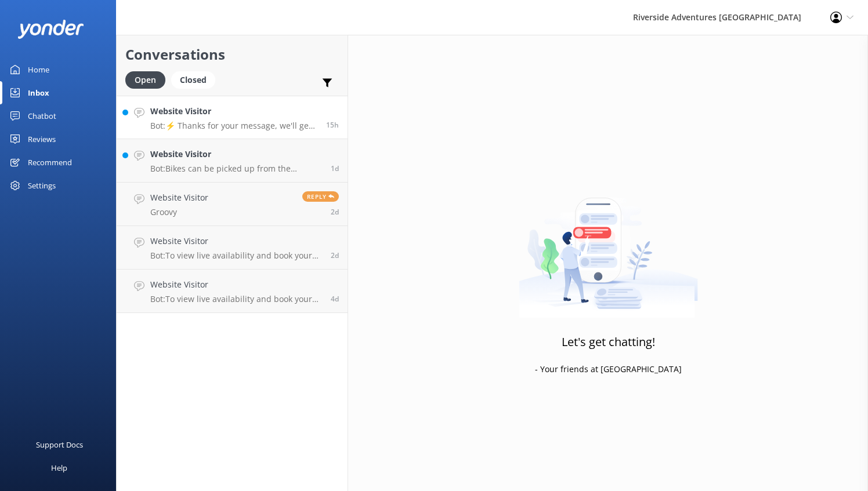 This screenshot has height=491, width=868. I want to click on a: Website VisitorBot:⚡ Thanks for your message, we'll get back to you as soon as we can. You're als..., so click(232, 117).